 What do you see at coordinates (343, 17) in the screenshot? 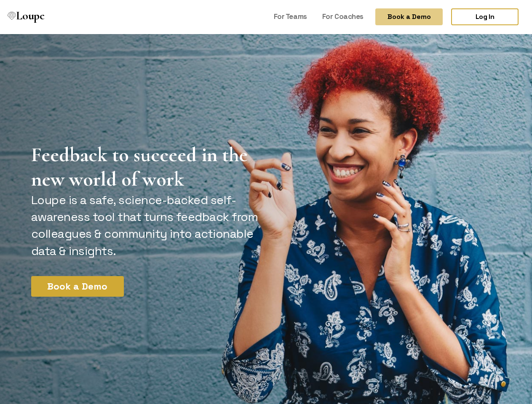
I see `a: For Coaches` at bounding box center [343, 17].